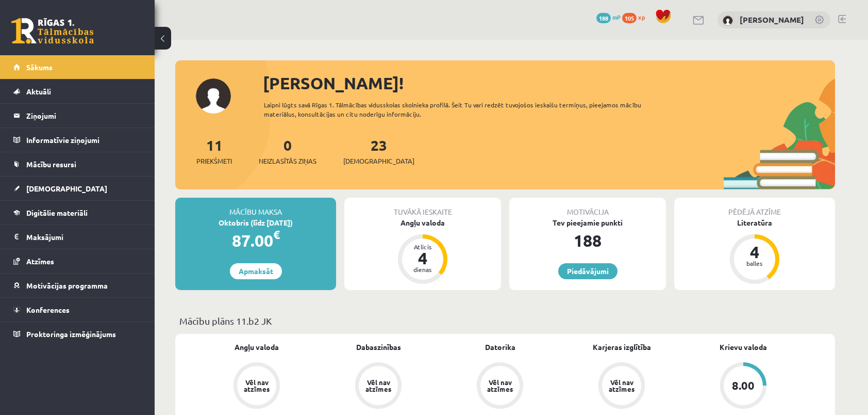 This screenshot has height=415, width=868. I want to click on div: Literatūra, so click(754, 223).